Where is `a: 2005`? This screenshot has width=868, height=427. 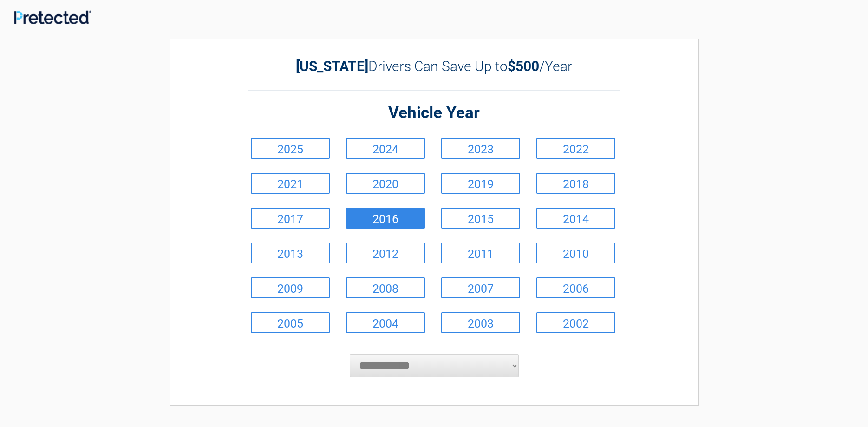 a: 2005 is located at coordinates (290, 323).